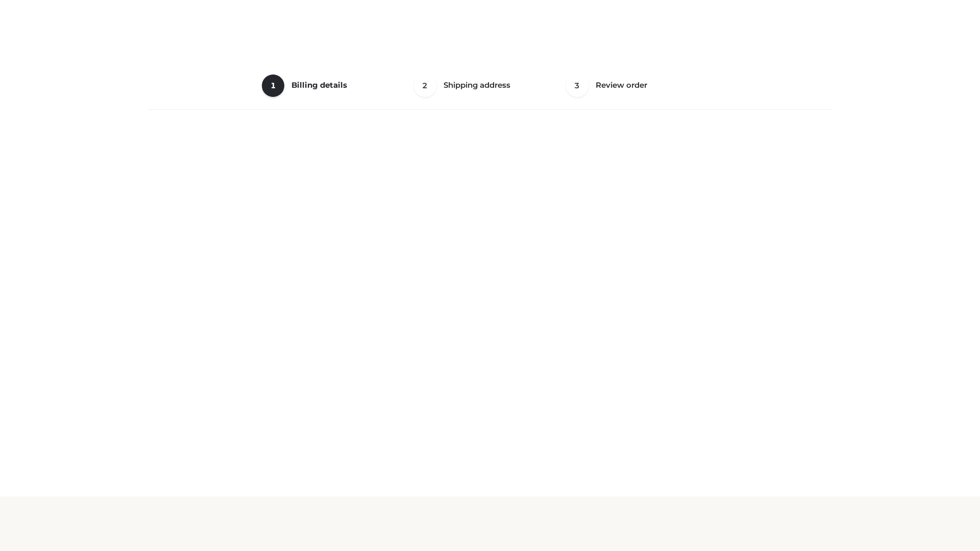 Image resolution: width=980 pixels, height=551 pixels. I want to click on span: 3, so click(577, 86).